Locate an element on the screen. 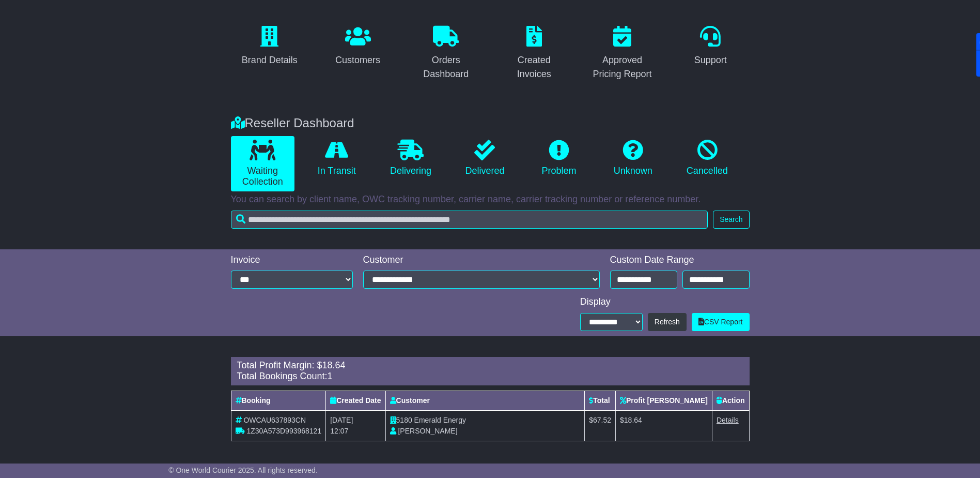  div: Brand Details is located at coordinates (270, 60).